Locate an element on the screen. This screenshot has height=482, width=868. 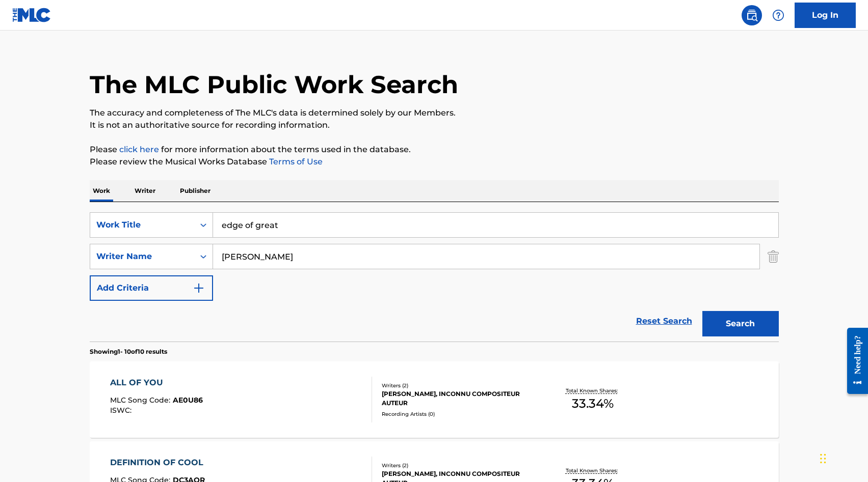
div: Need help? is located at coordinates (18, 35).